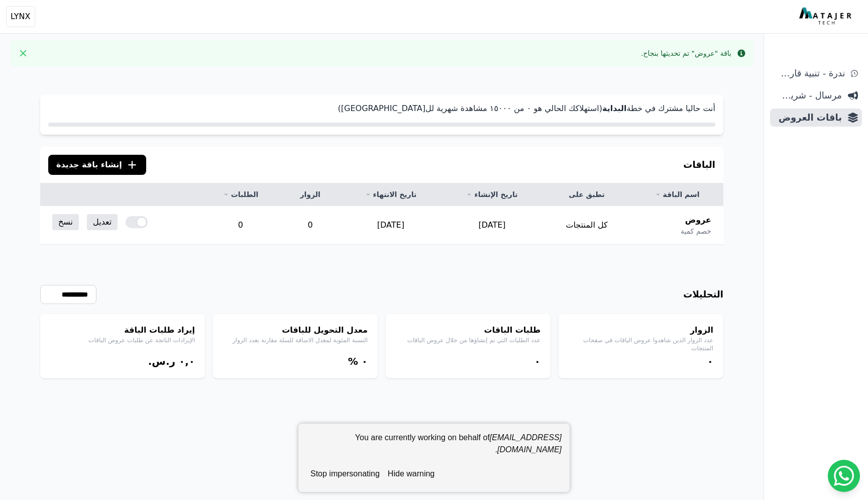 Image resolution: width=868 pixels, height=500 pixels. What do you see at coordinates (123, 340) in the screenshot?
I see `p: الإيرادات الناتجة عن طلبات عروض الباقات` at bounding box center [123, 340].